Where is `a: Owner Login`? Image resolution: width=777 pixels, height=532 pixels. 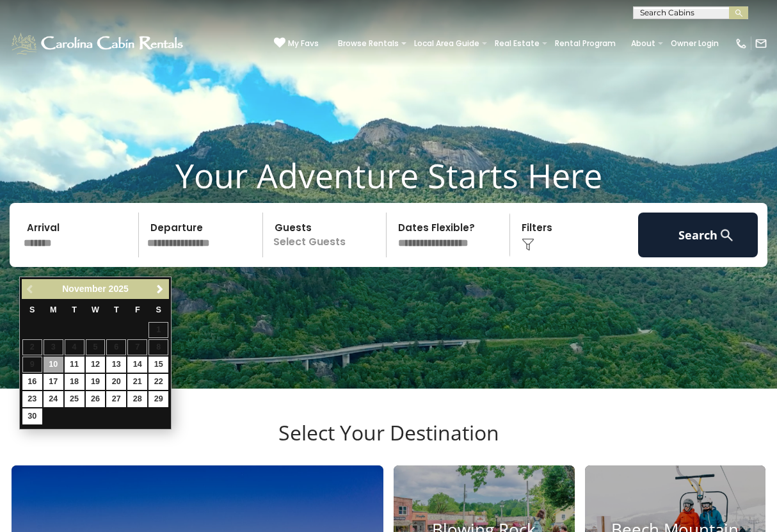
a: Owner Login is located at coordinates (694, 44).